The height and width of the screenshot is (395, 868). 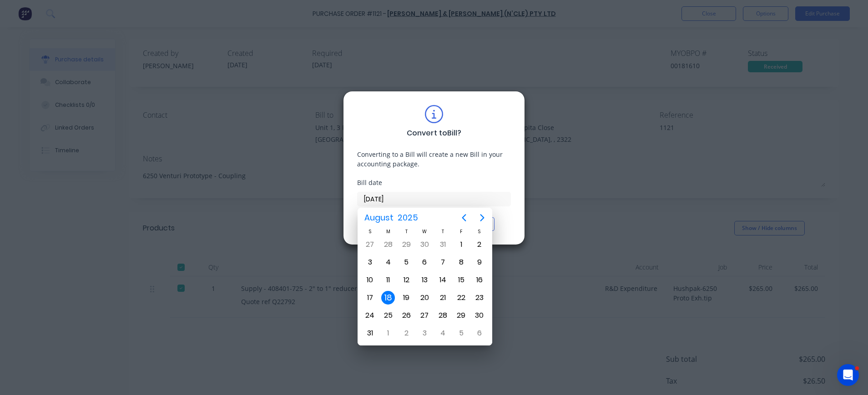 What do you see at coordinates (425, 231) in the screenshot?
I see `div: W` at bounding box center [425, 231].